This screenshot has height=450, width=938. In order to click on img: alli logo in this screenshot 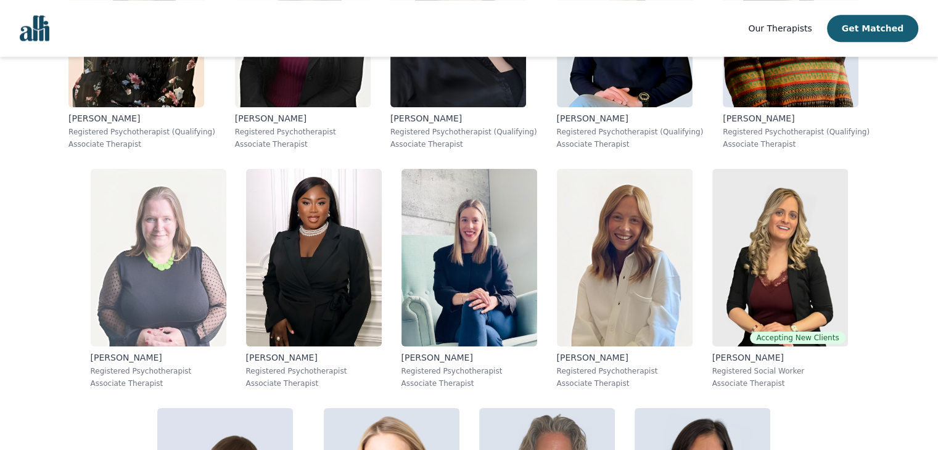, I will do `click(35, 28)`.